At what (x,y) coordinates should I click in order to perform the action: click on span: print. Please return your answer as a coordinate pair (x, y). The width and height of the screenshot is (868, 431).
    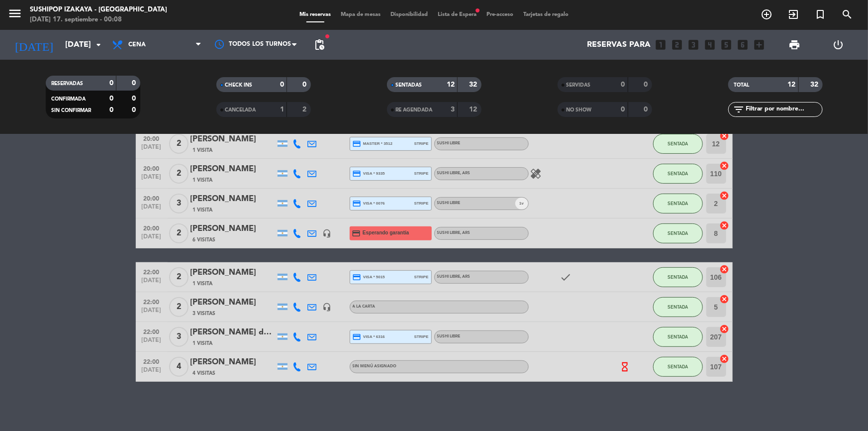
    Looking at the image, I should click on (794, 45).